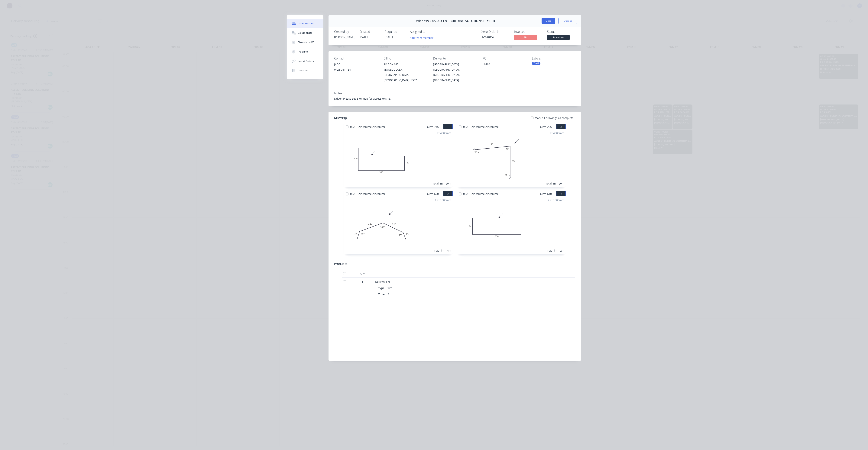  What do you see at coordinates (455, 93) in the screenshot?
I see `div: Notes` at bounding box center [455, 93].